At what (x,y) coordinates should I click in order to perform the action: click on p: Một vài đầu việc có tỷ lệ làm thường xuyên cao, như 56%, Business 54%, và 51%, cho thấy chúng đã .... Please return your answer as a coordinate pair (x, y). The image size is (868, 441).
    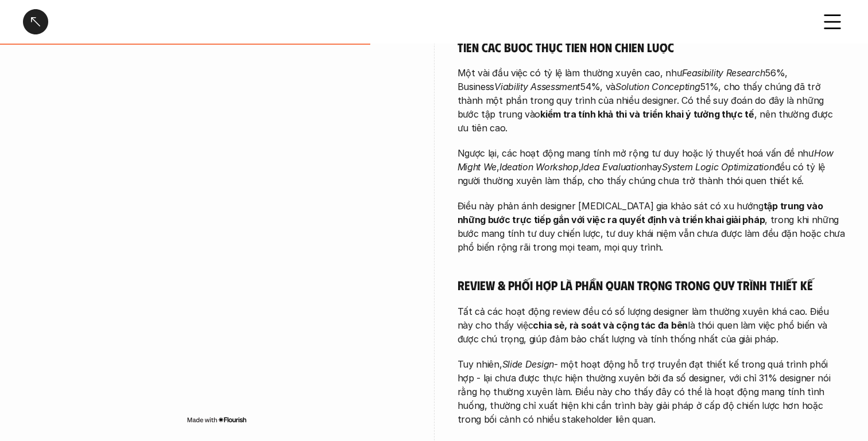
    Looking at the image, I should click on (651, 101).